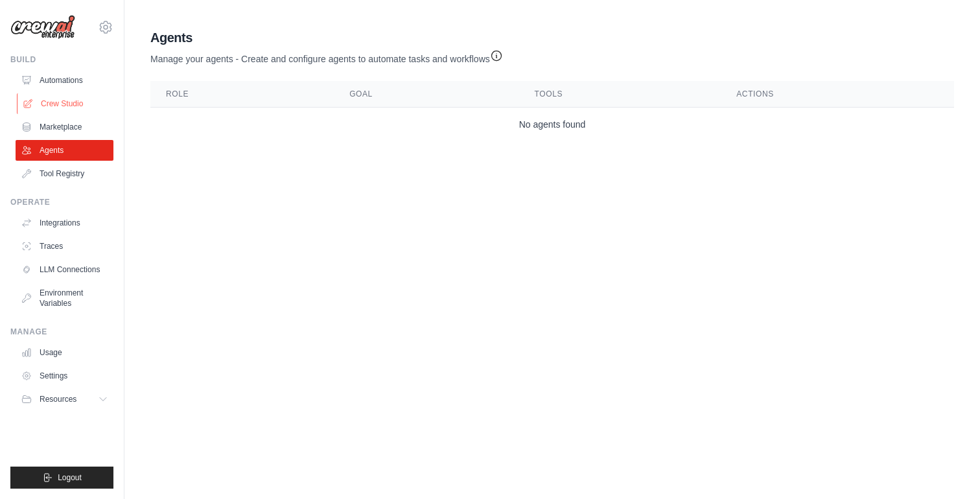 The width and height of the screenshot is (980, 499). Describe the element at coordinates (62, 59) in the screenshot. I see `div: Build` at that location.